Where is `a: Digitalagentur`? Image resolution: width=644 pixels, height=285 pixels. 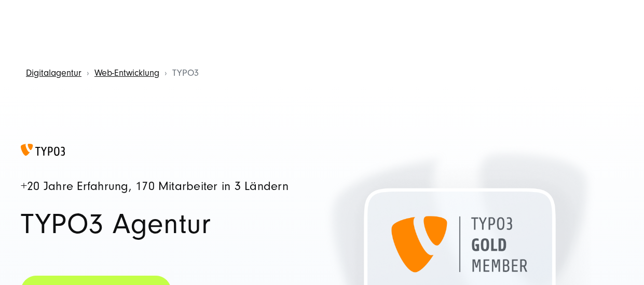 a: Digitalagentur is located at coordinates (53, 73).